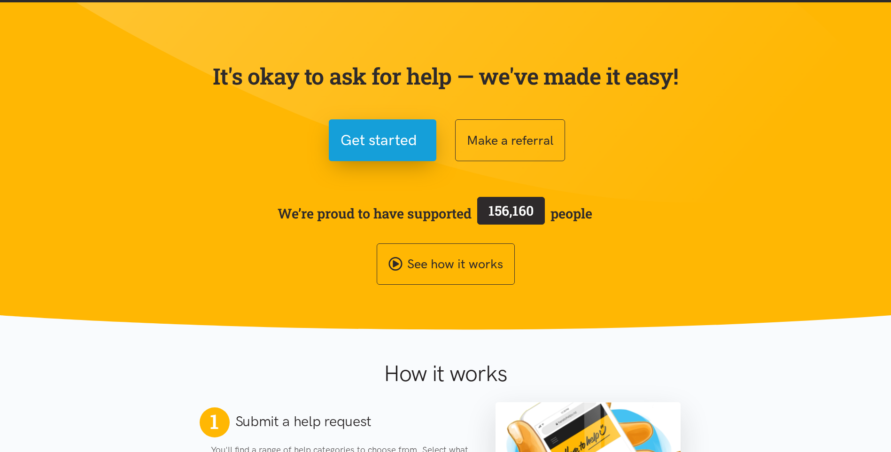 The image size is (891, 452). What do you see at coordinates (511, 213) in the screenshot?
I see `a: 156,160` at bounding box center [511, 213].